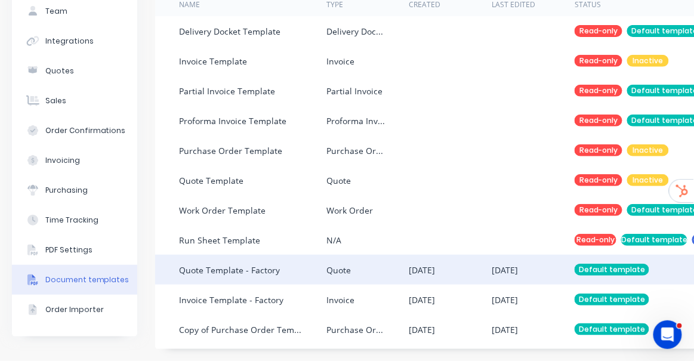 Image resolution: width=694 pixels, height=361 pixels. I want to click on div: Purchasing, so click(66, 190).